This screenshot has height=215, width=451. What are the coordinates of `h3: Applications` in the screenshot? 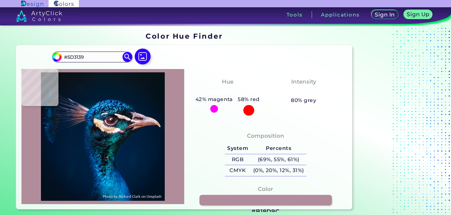 It's located at (340, 15).